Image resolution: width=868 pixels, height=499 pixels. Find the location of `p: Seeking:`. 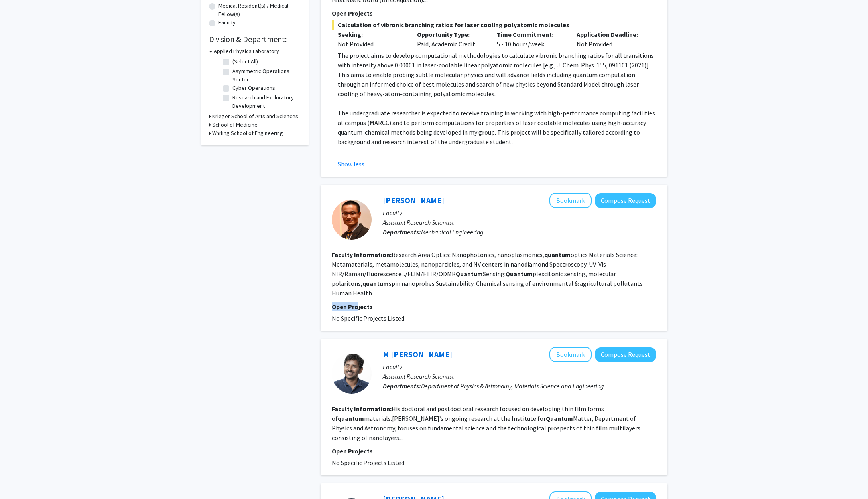

p: Seeking: is located at coordinates (371, 34).